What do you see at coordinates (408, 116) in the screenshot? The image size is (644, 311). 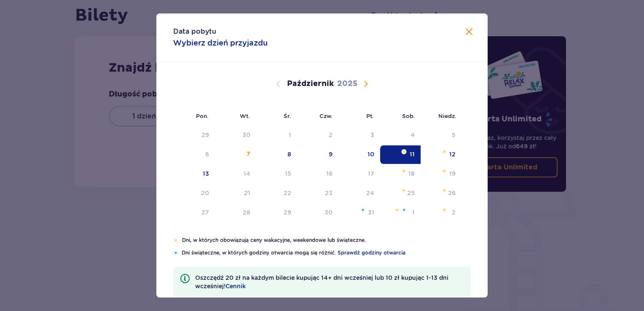 I see `small: Sob.` at bounding box center [408, 116].